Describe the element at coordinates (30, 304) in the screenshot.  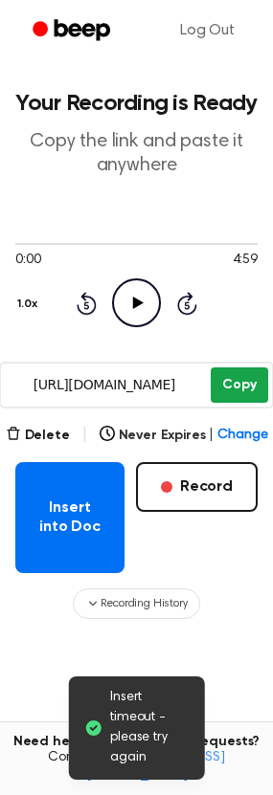
I see `button: 1.0x` at that location.